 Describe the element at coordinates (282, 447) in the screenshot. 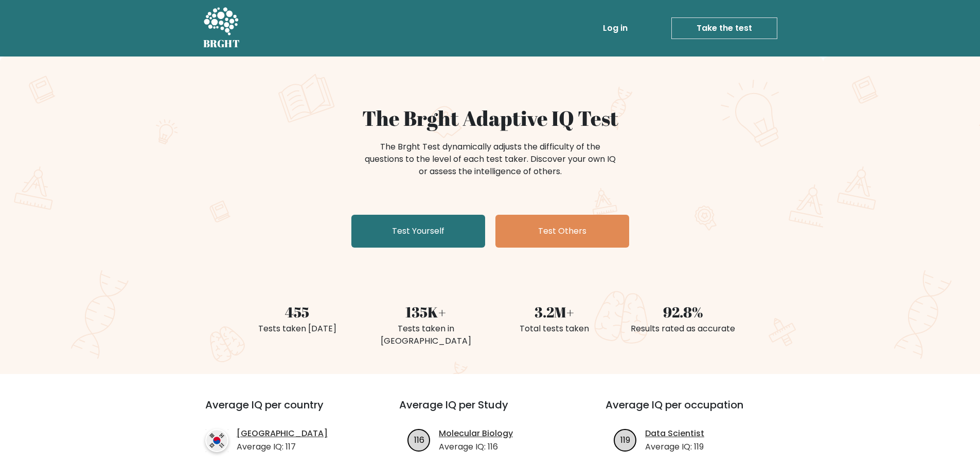

I see `p: Average IQ: 117` at that location.